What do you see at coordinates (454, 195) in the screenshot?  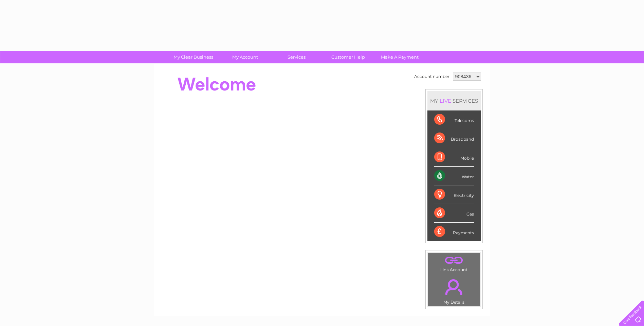 I see `div: Electricity` at bounding box center [454, 195].